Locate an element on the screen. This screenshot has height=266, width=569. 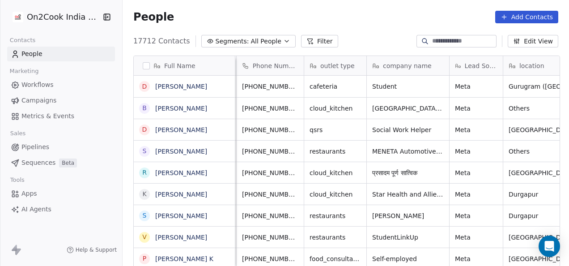
div: R is located at coordinates (144, 172).